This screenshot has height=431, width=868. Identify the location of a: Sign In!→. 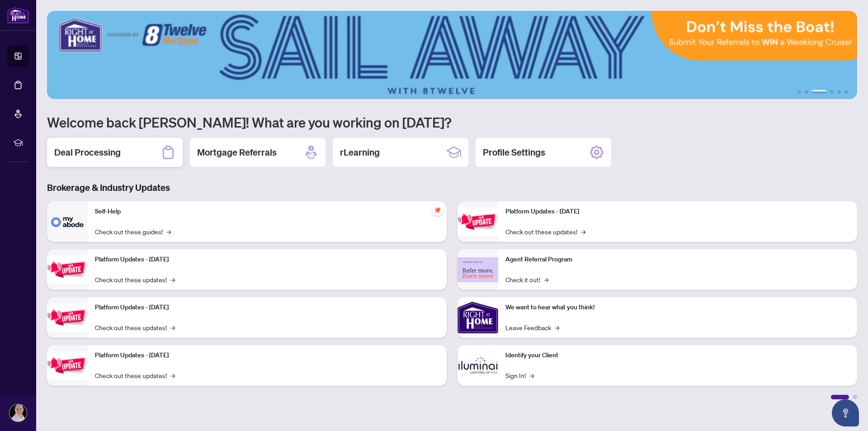
(520, 376).